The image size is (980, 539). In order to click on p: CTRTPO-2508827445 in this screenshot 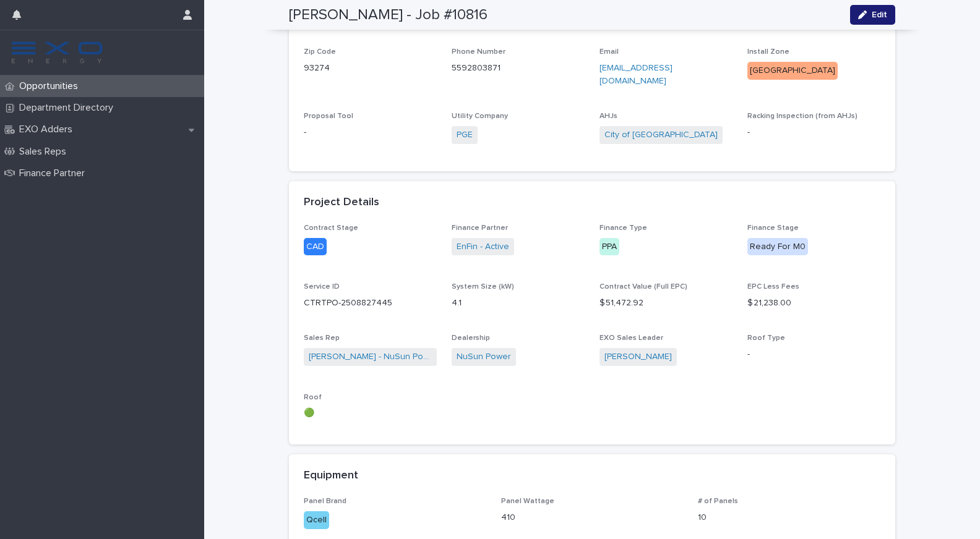, I will do `click(348, 303)`.